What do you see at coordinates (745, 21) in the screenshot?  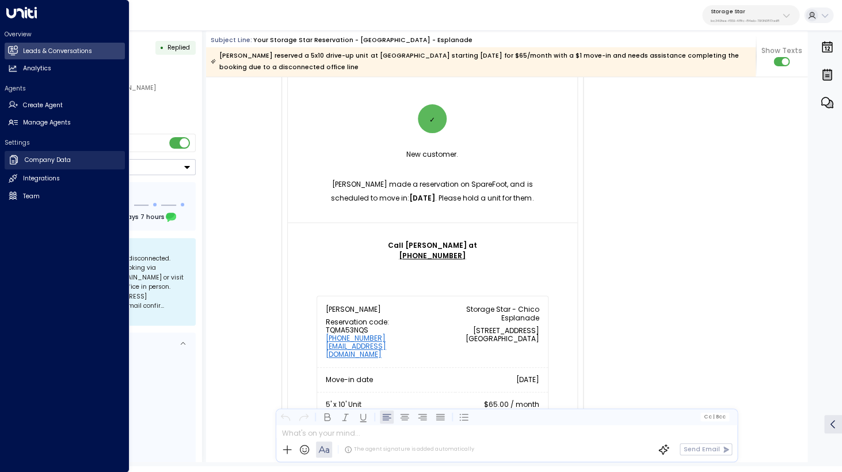 I see `p: bc340fee-f559-48fc-84eb-70f3f6817ad8` at bounding box center [745, 21].